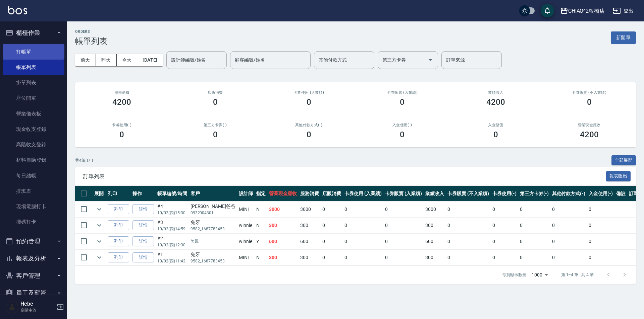  I want to click on p: 美鳳, so click(213, 241).